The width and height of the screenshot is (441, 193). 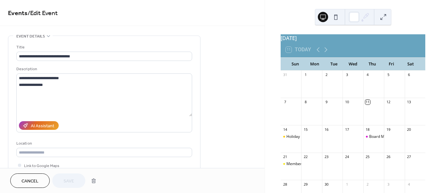 What do you see at coordinates (306, 184) in the screenshot?
I see `div: 29` at bounding box center [306, 184].